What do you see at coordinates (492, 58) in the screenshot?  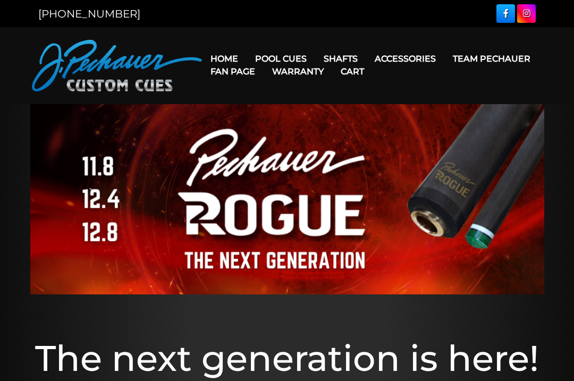 I see `a: Team Pechauer` at bounding box center [492, 58].